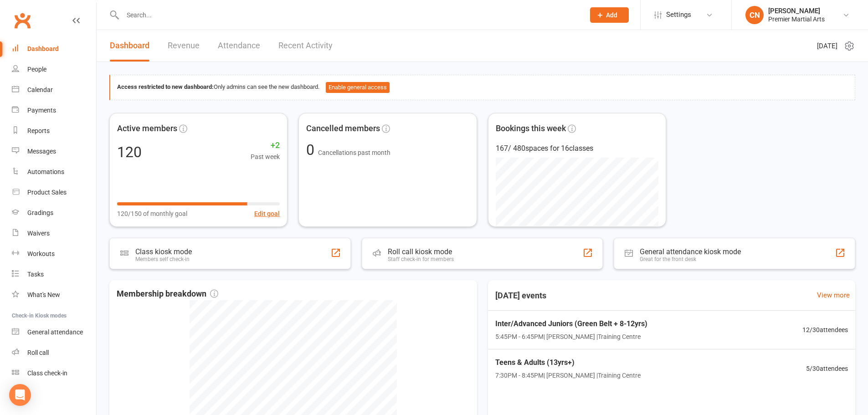 The height and width of the screenshot is (415, 868). I want to click on span: 120/150 of monthly goal, so click(152, 214).